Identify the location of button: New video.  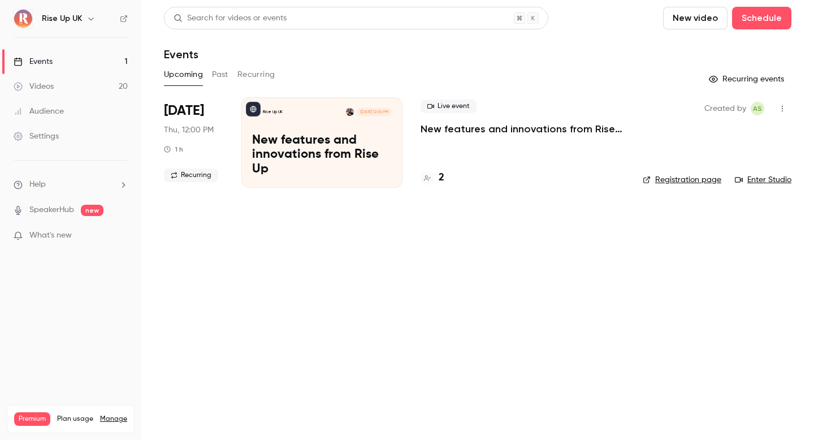
(695, 18).